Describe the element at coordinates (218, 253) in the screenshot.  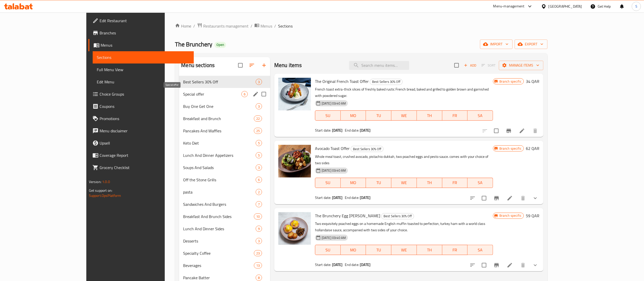
I see `div: Specialty Coffee` at that location.